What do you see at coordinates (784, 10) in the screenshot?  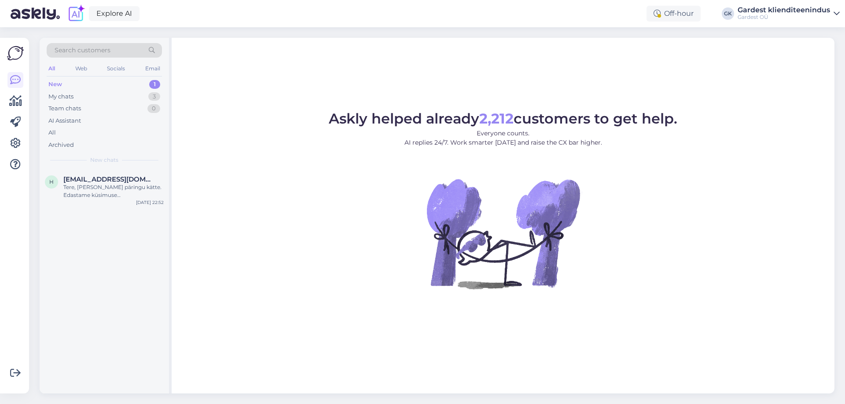 I see `div: Gardest klienditeenindus` at bounding box center [784, 10].